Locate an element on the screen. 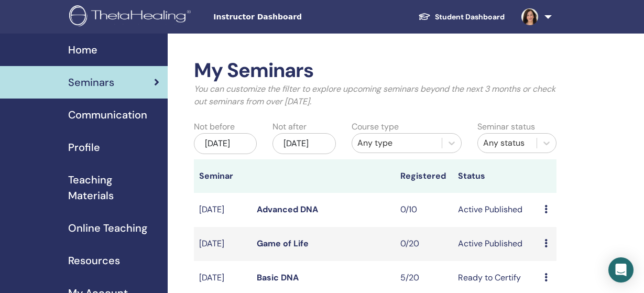 Image resolution: width=644 pixels, height=293 pixels. td: 0/10 is located at coordinates (424, 210).